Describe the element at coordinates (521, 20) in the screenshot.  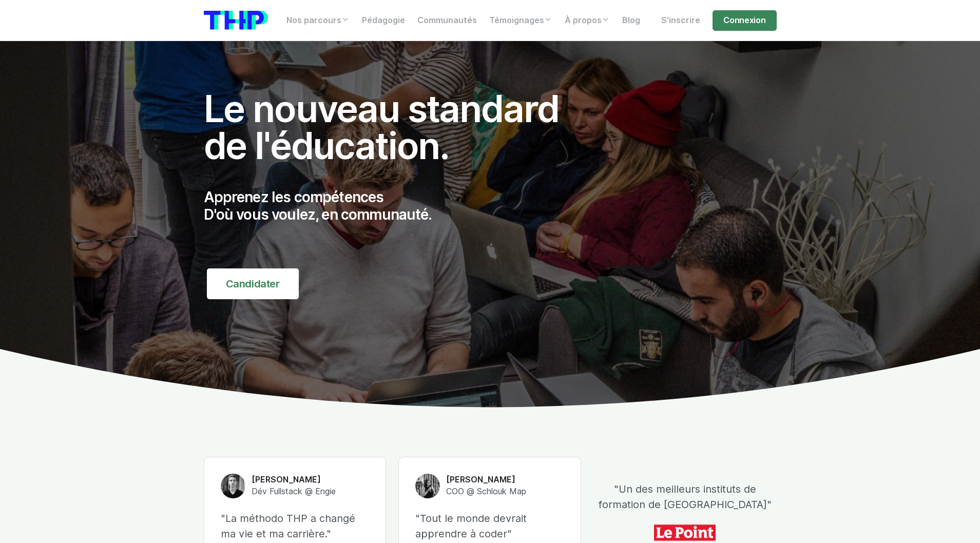
I see `a: Témoignages` at that location.